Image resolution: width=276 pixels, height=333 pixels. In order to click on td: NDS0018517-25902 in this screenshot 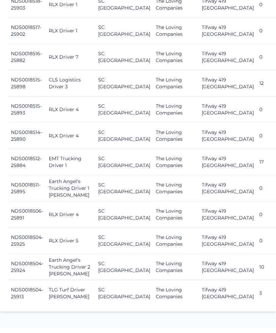, I will do `click(27, 31)`.